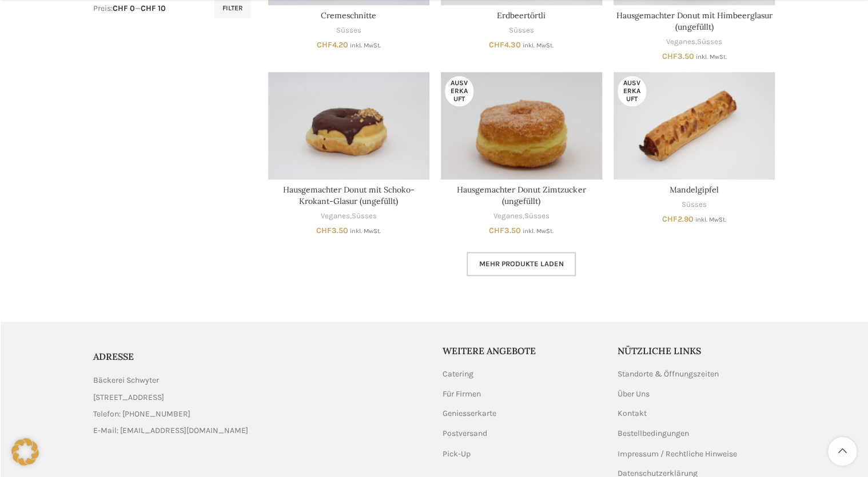 The height and width of the screenshot is (477, 868). What do you see at coordinates (521, 264) in the screenshot?
I see `a: Mehr Produkte laden` at bounding box center [521, 264].